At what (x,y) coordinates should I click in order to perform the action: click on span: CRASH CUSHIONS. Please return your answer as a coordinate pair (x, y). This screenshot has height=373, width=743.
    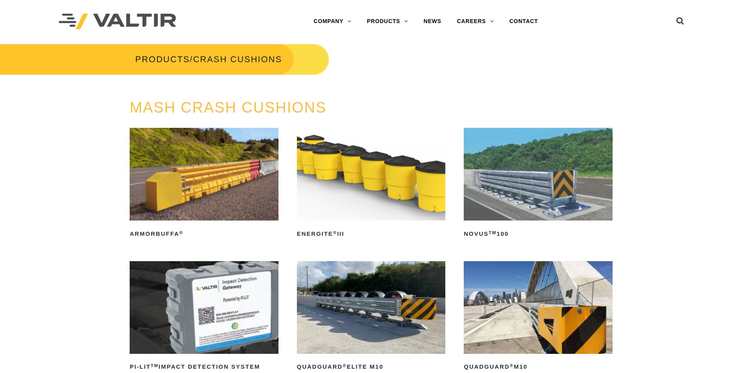
    Looking at the image, I should click on (237, 59).